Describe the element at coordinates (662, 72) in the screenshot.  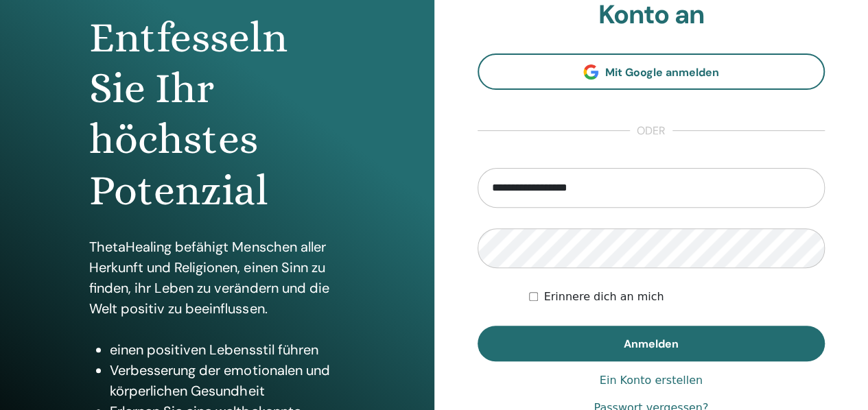
I see `font: Mit Google anmelden` at that location.